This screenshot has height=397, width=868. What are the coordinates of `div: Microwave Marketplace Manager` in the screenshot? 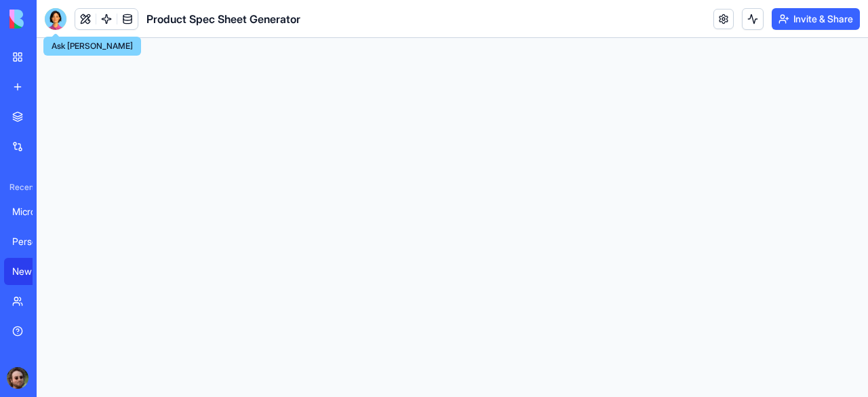 It's located at (31, 212).